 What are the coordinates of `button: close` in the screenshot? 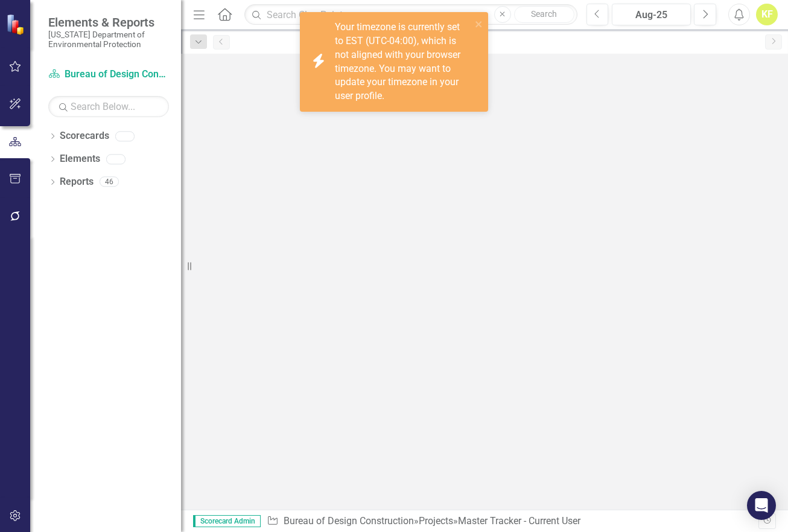 It's located at (480, 23).